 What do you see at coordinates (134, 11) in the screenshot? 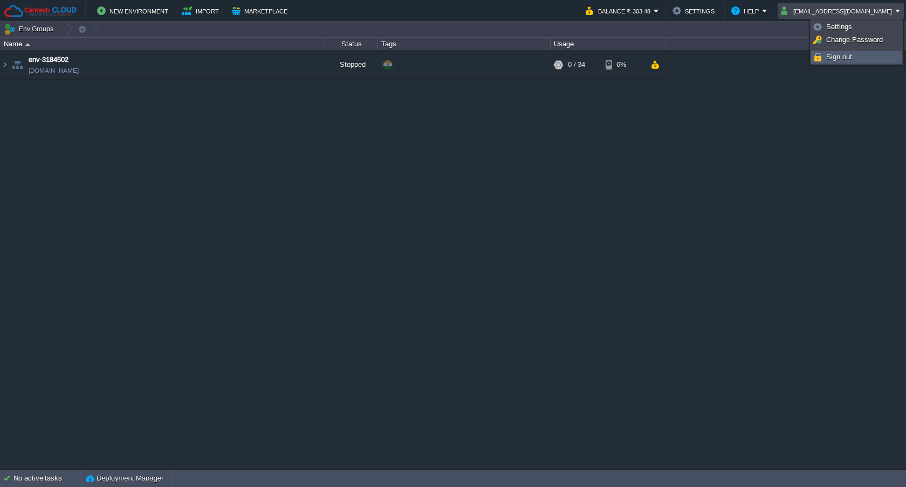
I see `button: New Environment` at bounding box center [134, 11].